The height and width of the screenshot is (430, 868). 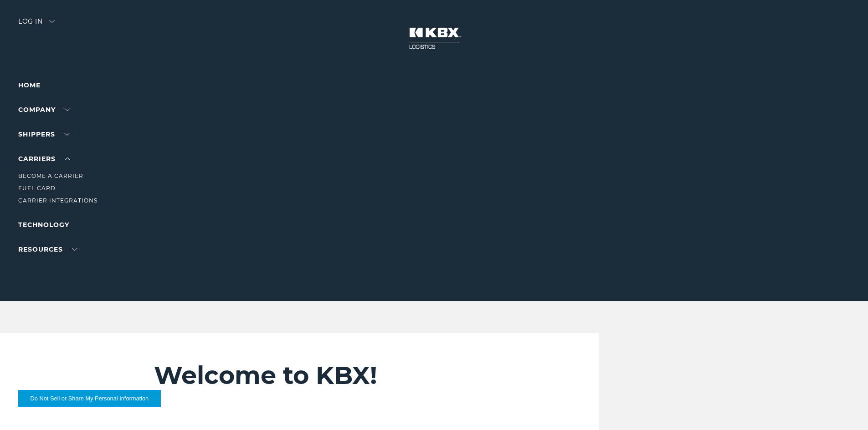 I want to click on h2: Welcome to KBX!, so click(x=349, y=376).